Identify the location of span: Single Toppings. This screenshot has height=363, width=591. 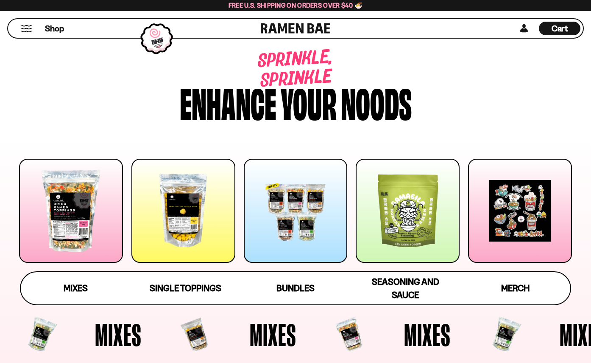
(185, 288).